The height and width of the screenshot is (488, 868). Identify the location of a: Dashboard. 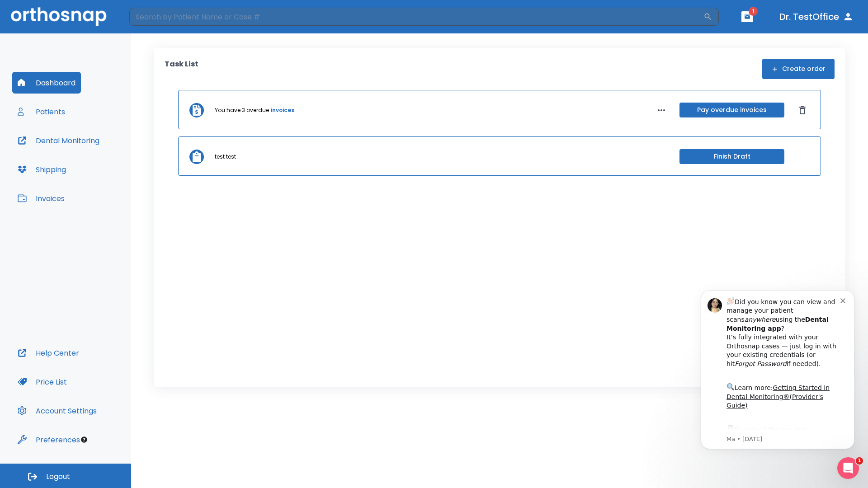
(47, 83).